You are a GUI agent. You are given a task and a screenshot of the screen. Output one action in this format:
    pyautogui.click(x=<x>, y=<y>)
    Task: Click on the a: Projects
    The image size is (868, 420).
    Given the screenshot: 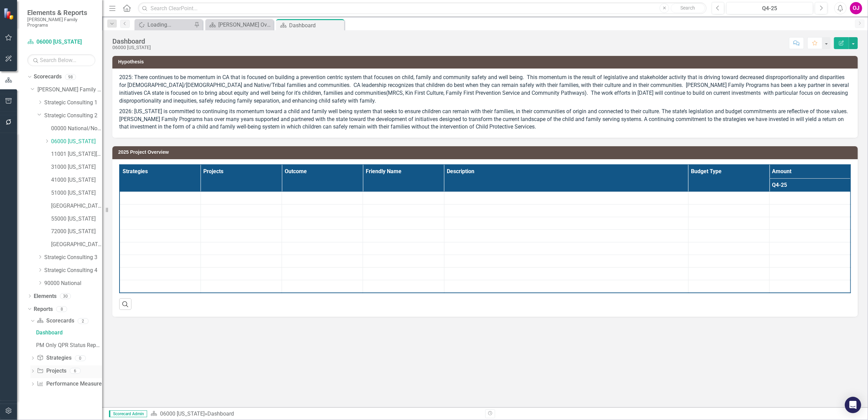 What is the action you would take?
    pyautogui.click(x=51, y=371)
    